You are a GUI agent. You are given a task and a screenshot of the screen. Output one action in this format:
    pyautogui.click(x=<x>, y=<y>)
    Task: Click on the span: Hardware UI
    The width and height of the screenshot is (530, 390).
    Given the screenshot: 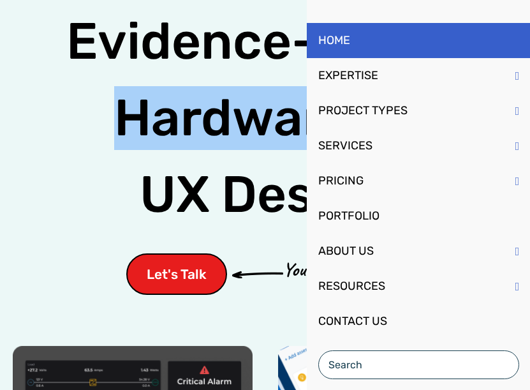 What is the action you would take?
    pyautogui.click(x=265, y=118)
    